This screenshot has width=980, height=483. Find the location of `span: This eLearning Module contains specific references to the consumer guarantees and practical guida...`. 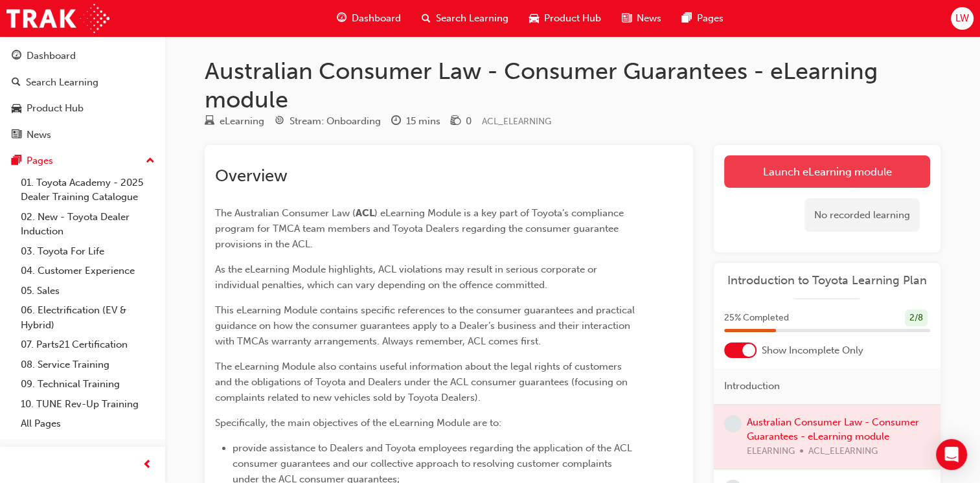

span: This eLearning Module contains specific references to the consumer guarantees and practical guida... is located at coordinates (426, 326).